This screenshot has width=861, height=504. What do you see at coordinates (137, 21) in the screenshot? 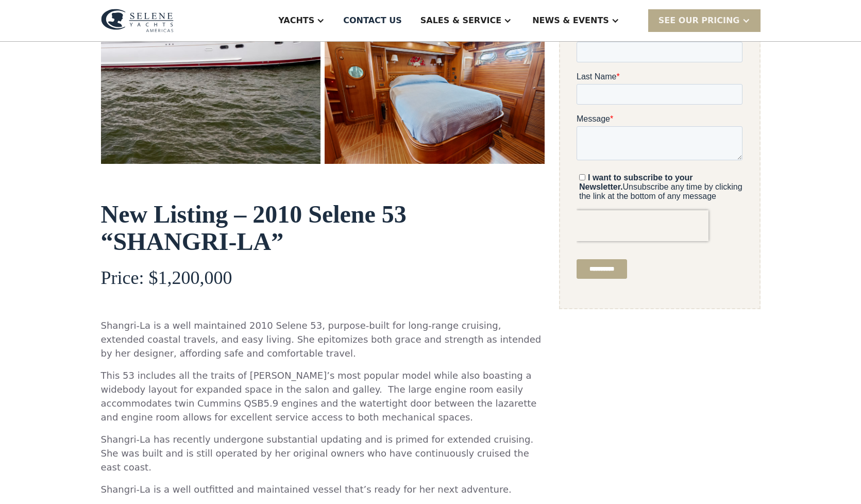
I see `img: logo` at bounding box center [137, 21].